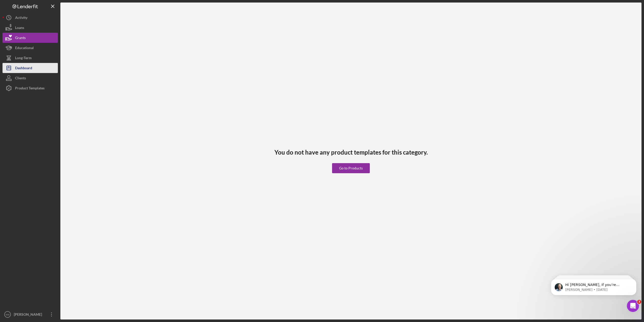 The height and width of the screenshot is (322, 644). Describe the element at coordinates (15, 19) in the screenshot. I see `img: Profile image for David` at that location.